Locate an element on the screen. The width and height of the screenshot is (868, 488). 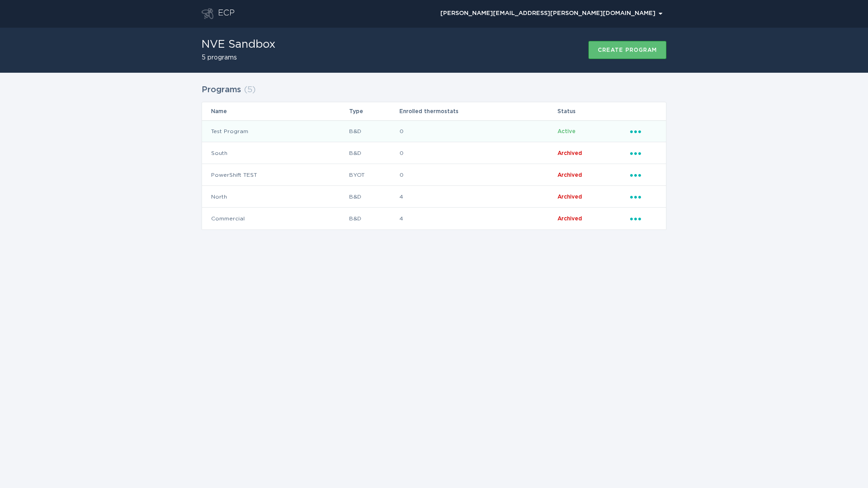
button: Create program is located at coordinates (628, 50).